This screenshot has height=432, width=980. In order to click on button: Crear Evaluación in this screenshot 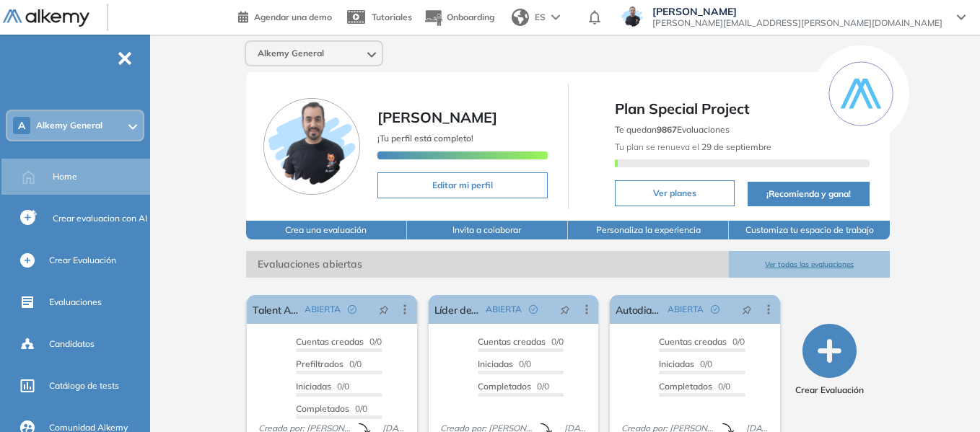, I will do `click(829, 360)`.